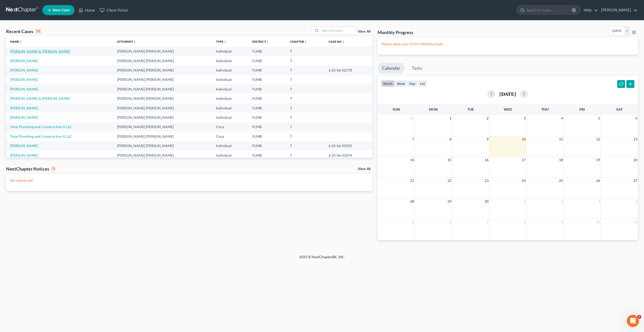 This screenshot has width=644, height=332. Describe the element at coordinates (337, 41) in the screenshot. I see `a: Case Nounfold_more` at that location.